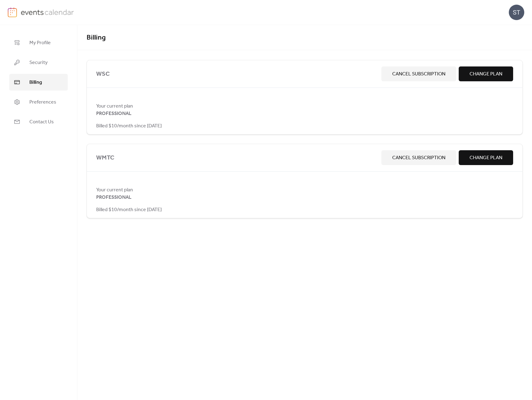 The width and height of the screenshot is (532, 400). What do you see at coordinates (238, 74) in the screenshot?
I see `span: WSC` at bounding box center [238, 74].